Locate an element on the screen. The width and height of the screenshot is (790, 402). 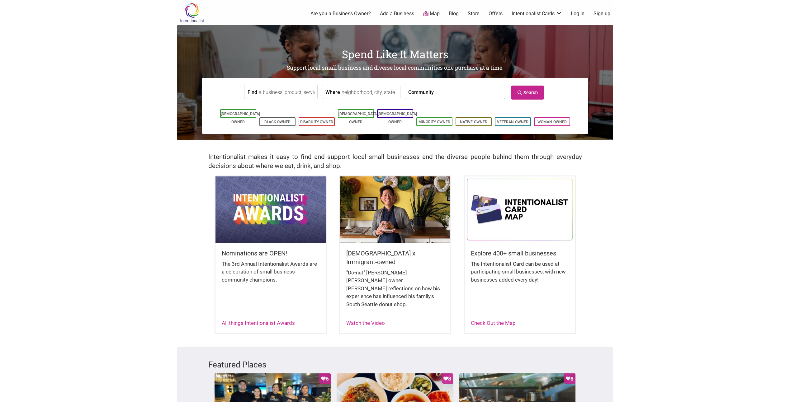
img: Intentionalist Awards is located at coordinates (270, 209).